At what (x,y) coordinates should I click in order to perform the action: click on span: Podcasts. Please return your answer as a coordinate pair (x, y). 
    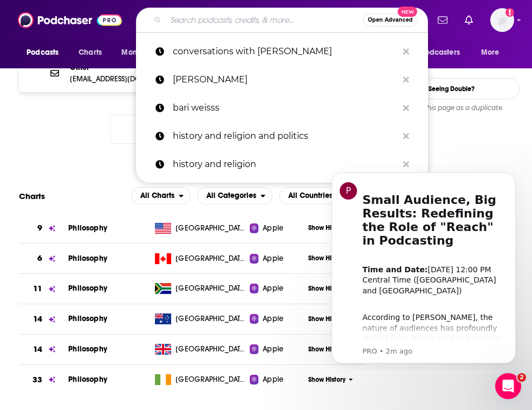
    Looking at the image, I should click on (42, 52).